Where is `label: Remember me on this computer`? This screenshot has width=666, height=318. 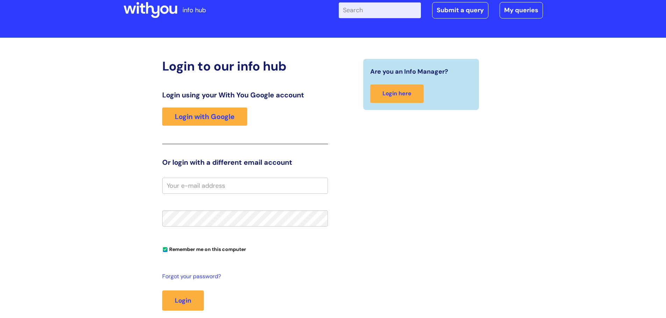 label: Remember me on this computer is located at coordinates (204, 249).